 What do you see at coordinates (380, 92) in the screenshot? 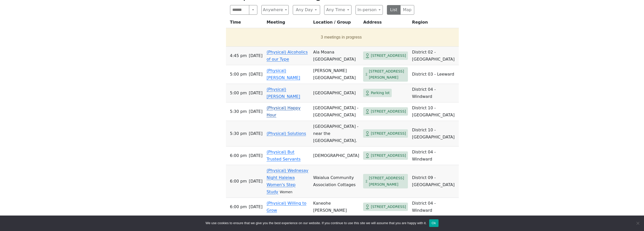
I see `span: Parking lot` at bounding box center [380, 92].